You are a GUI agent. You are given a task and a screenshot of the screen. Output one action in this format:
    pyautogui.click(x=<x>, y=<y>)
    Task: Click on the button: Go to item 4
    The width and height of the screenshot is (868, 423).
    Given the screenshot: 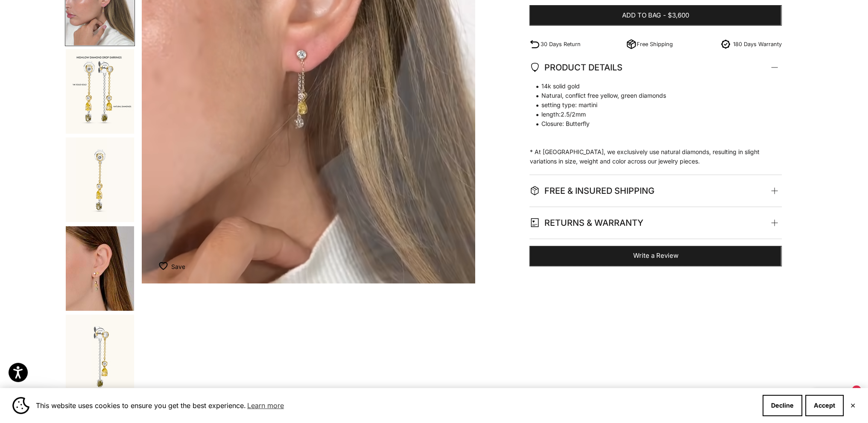 What is the action you would take?
    pyautogui.click(x=100, y=180)
    